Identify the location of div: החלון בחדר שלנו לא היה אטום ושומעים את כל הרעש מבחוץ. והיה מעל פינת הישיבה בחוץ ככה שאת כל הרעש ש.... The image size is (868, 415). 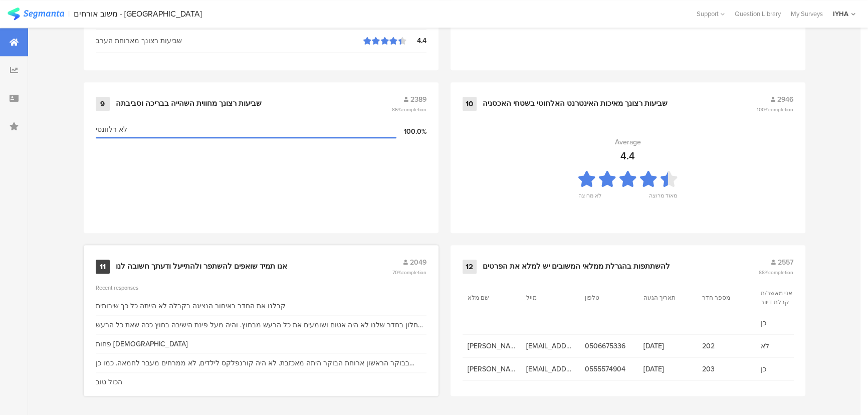
(261, 325).